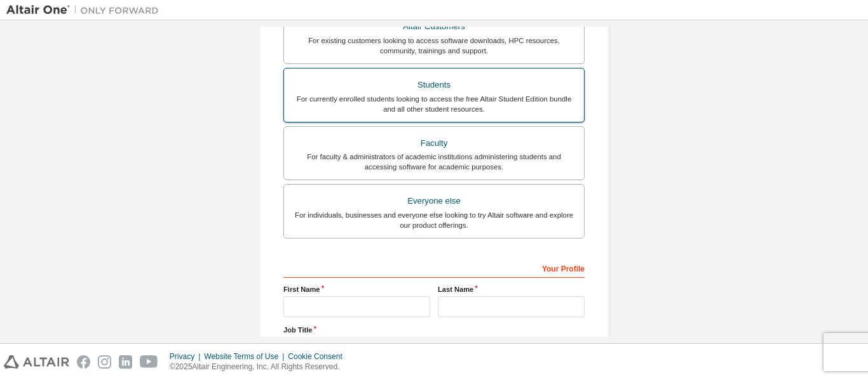 This screenshot has height=380, width=868. I want to click on div: Altair Customers, so click(434, 27).